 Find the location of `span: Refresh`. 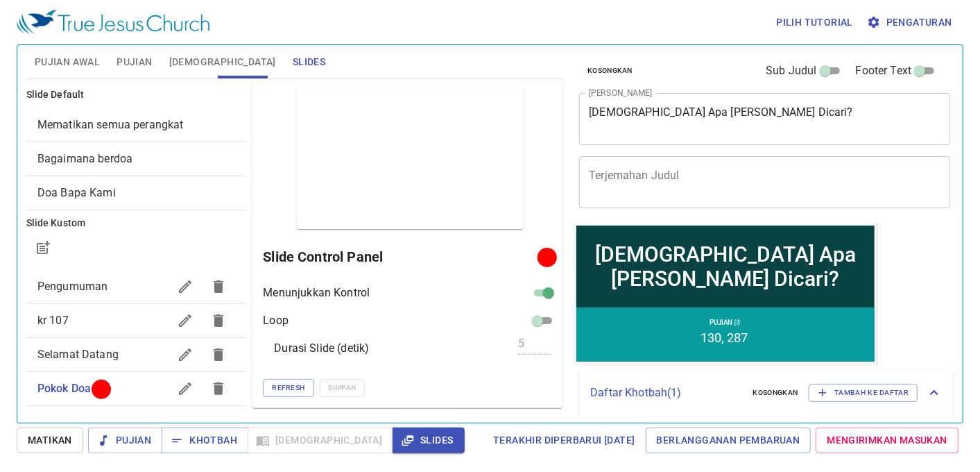

span: Refresh is located at coordinates (288, 387).